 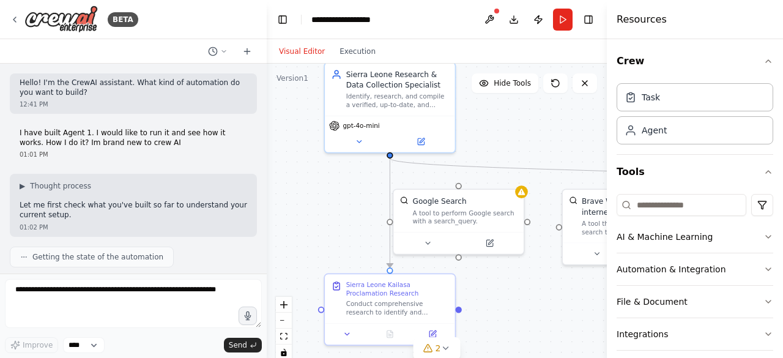 I want to click on span: Hide Tools, so click(x=512, y=83).